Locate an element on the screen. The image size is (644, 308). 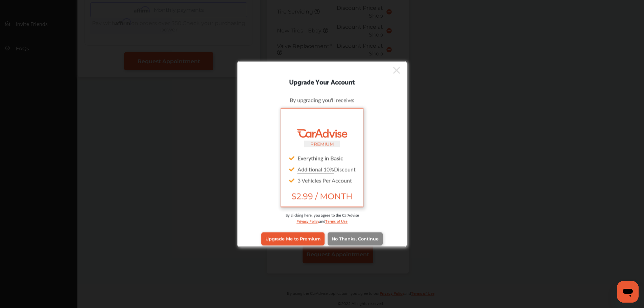
span: Upgrade Me to Premium is located at coordinates (292, 239).